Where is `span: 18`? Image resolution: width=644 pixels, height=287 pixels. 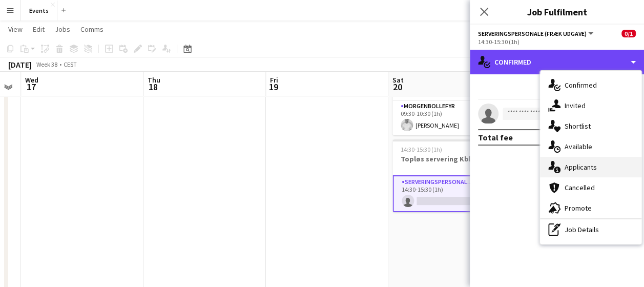 span: 18 is located at coordinates (153, 87).